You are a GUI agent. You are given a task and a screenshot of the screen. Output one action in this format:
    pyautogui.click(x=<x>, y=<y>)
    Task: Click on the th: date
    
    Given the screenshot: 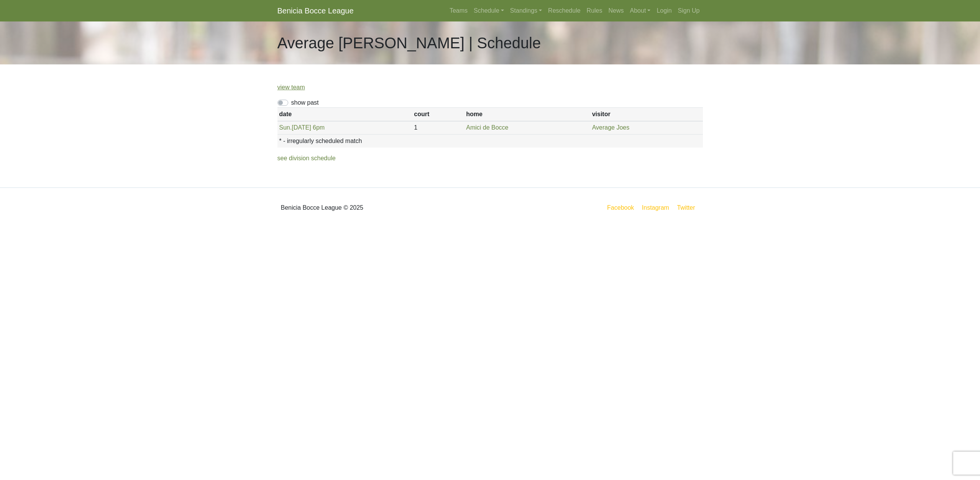 What is the action you would take?
    pyautogui.click(x=345, y=114)
    